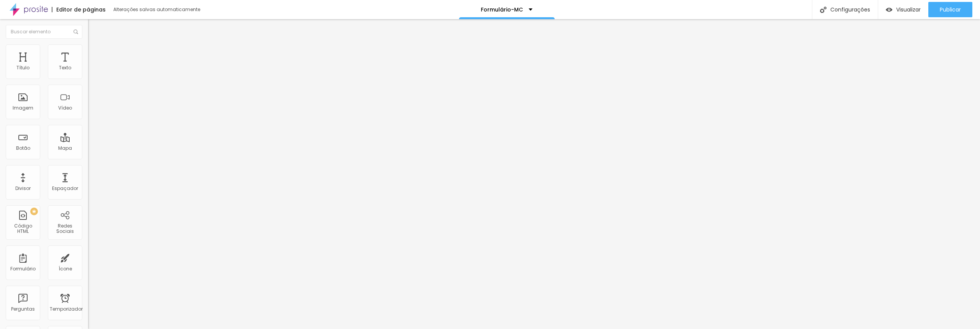  Describe the element at coordinates (23, 188) in the screenshot. I see `font: Divisor` at that location.